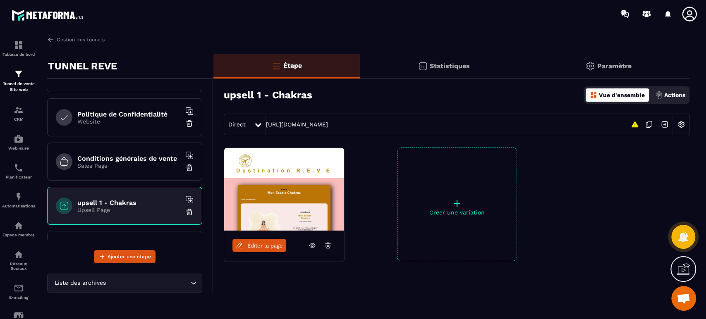 The height and width of the screenshot is (319, 706). I want to click on div: Ouvrir le chat, so click(683, 298).